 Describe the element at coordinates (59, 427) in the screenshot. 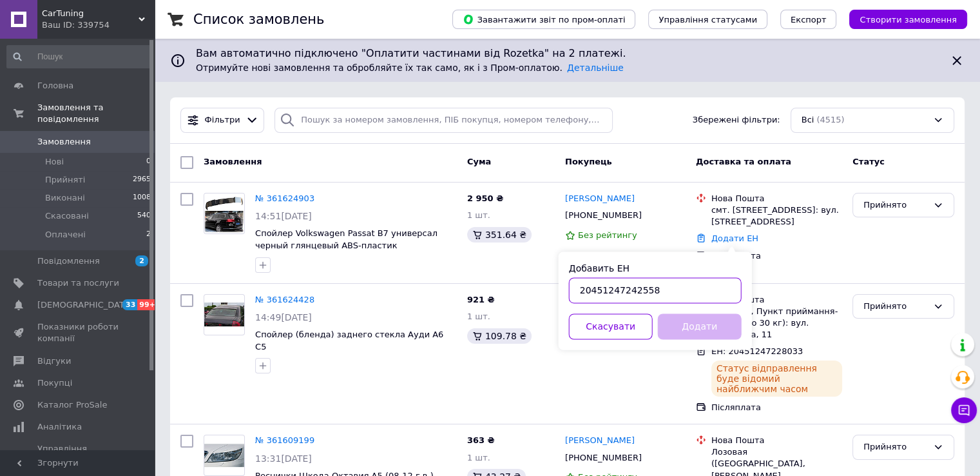

I see `span: Аналітика` at that location.